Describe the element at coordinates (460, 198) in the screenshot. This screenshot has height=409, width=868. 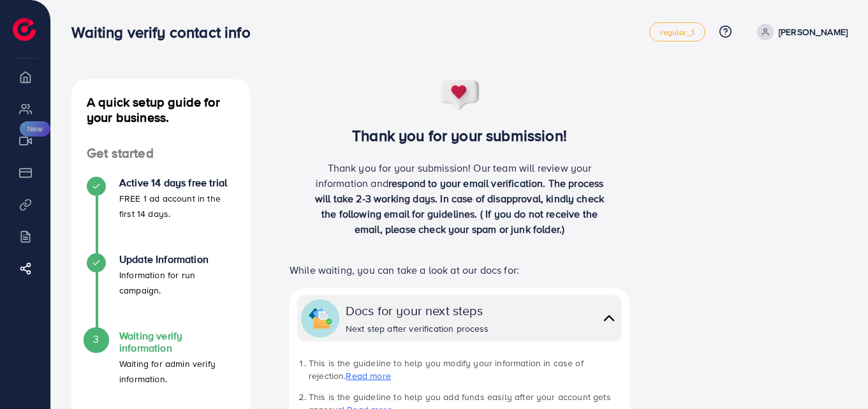
I see `p: Thank you for your submission! Our team will review your information and` at that location.